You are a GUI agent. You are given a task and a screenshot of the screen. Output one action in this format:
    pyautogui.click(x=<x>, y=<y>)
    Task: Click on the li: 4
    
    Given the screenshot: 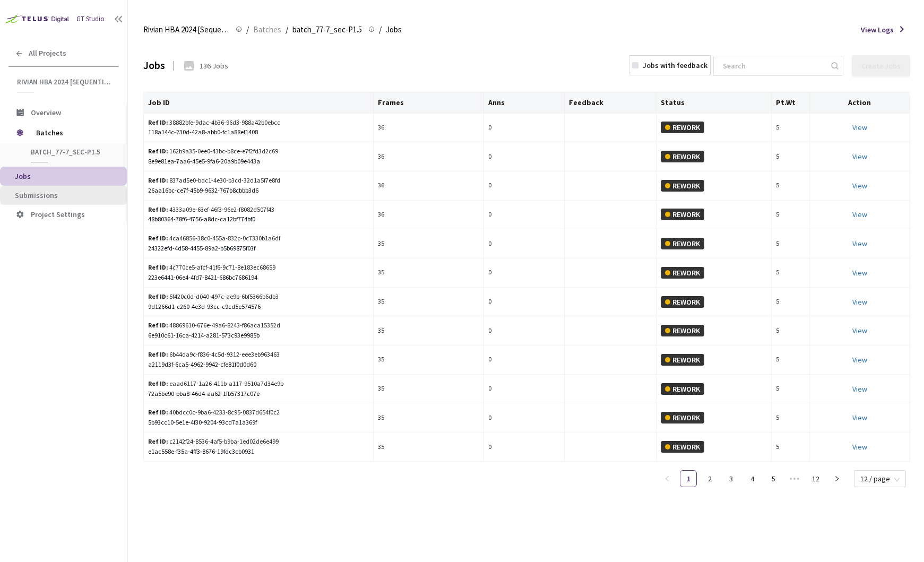 What is the action you would take?
    pyautogui.click(x=752, y=478)
    